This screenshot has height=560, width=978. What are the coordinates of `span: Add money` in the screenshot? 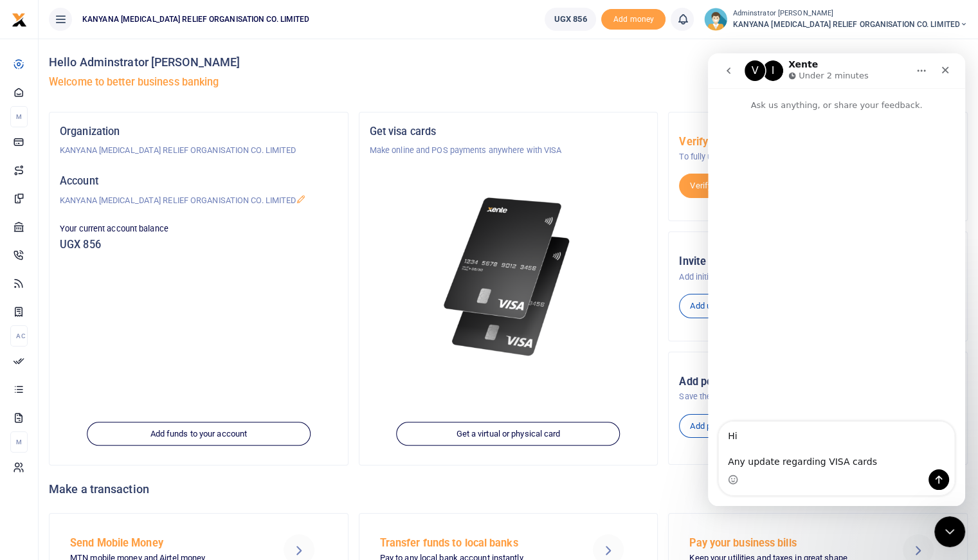 It's located at (633, 19).